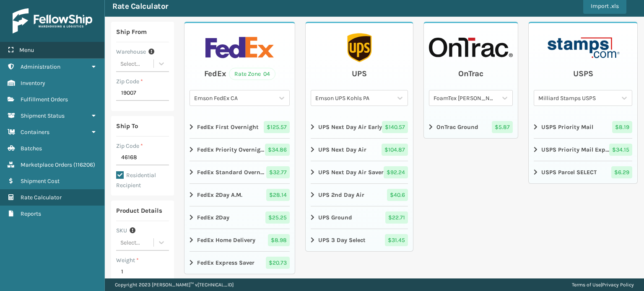 This screenshot has width=644, height=291. I want to click on span: Shipment Cost, so click(40, 181).